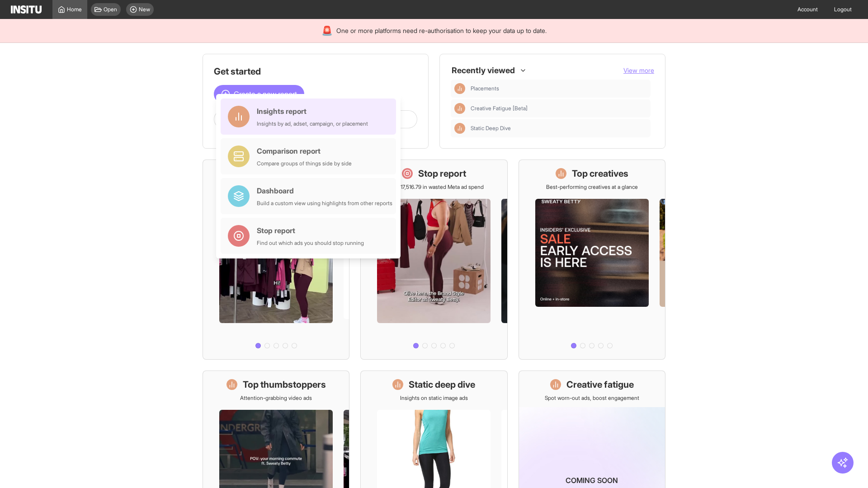 Image resolution: width=868 pixels, height=488 pixels. Describe the element at coordinates (276, 260) in the screenshot. I see `a: What's live nowSee all active ads instantly` at that location.